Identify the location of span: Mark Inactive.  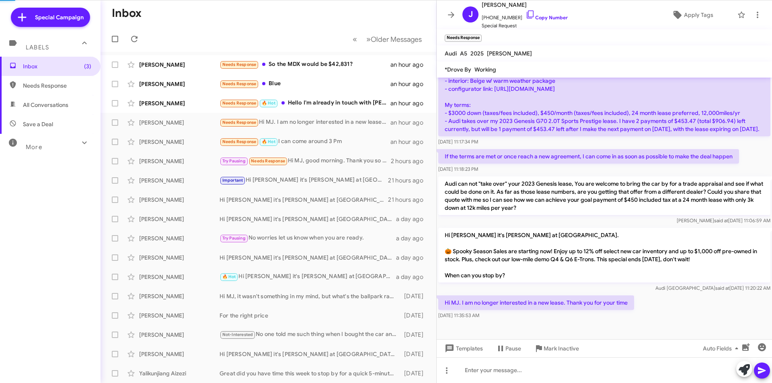
(561, 348).